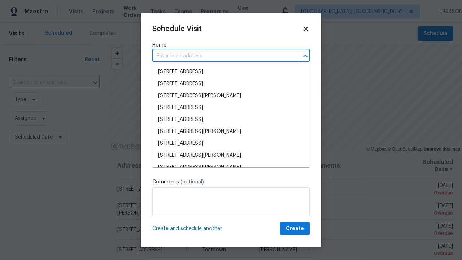 The height and width of the screenshot is (260, 462). Describe the element at coordinates (295, 228) in the screenshot. I see `span: Create` at that location.